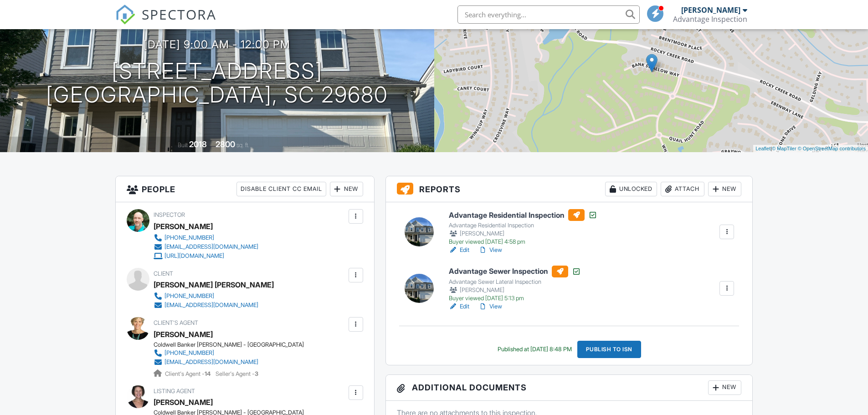 The image size is (868, 415). I want to click on input: Search everything..., so click(548, 15).